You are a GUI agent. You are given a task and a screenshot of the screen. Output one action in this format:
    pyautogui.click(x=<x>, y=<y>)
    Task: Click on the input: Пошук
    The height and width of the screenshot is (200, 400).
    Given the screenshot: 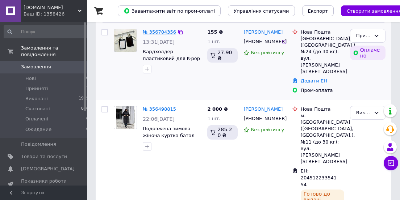 What is the action you would take?
    pyautogui.click(x=46, y=32)
    